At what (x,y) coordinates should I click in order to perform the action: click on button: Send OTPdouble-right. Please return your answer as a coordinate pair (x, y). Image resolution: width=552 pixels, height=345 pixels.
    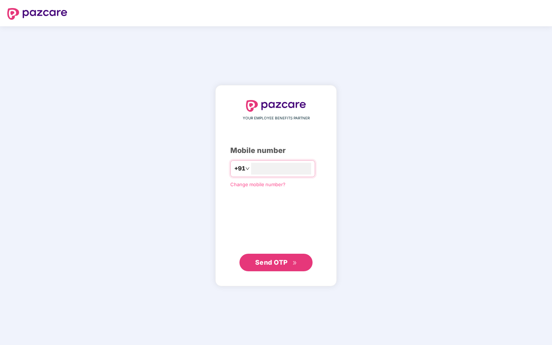
    Looking at the image, I should click on (276, 263).